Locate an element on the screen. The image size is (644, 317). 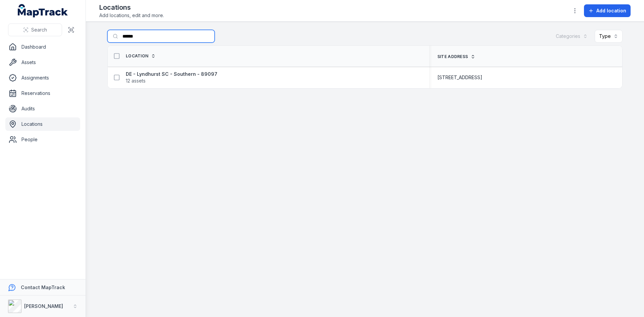
a: MapTrack is located at coordinates (43, 11).